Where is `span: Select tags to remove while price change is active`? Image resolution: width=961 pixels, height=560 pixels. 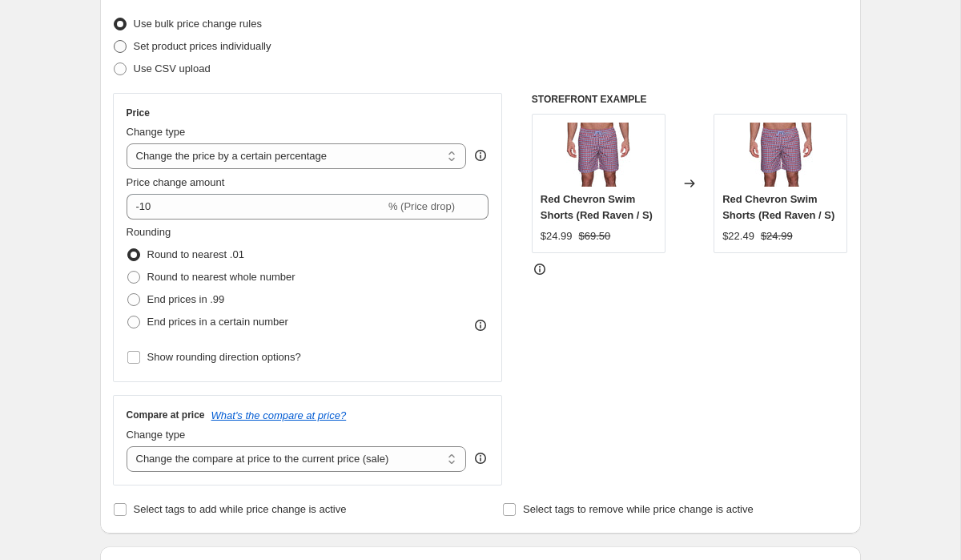
span: Select tags to remove while price change is active is located at coordinates (638, 508).